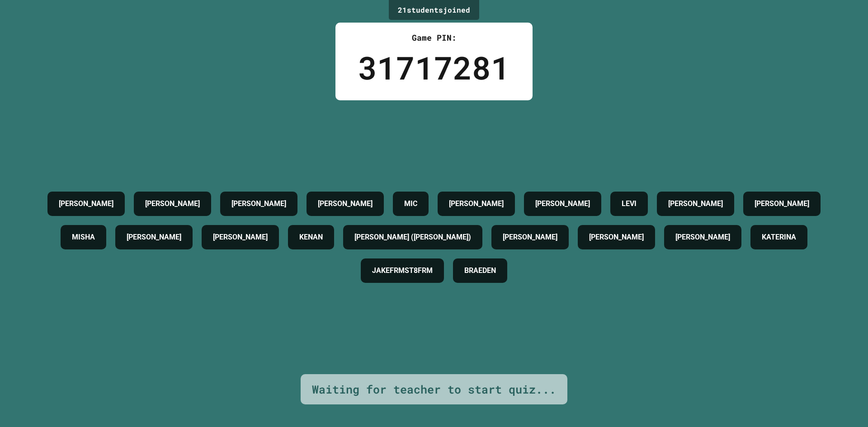 The width and height of the screenshot is (868, 427). What do you see at coordinates (402, 271) in the screenshot?
I see `h4: JAKEFRMST8FRM` at bounding box center [402, 271].